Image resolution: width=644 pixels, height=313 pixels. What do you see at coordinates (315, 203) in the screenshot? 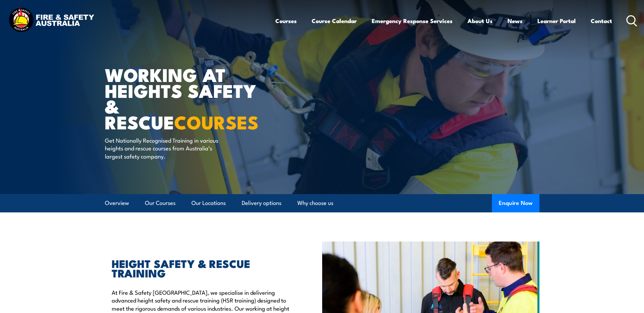
I see `a: Why choose us` at bounding box center [315, 203].